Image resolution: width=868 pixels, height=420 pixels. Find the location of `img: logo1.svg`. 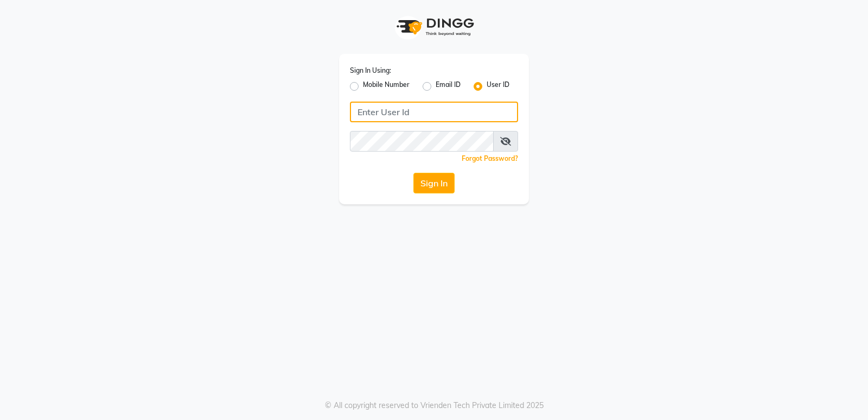

img: logo1.svg is located at coordinates (434, 26).